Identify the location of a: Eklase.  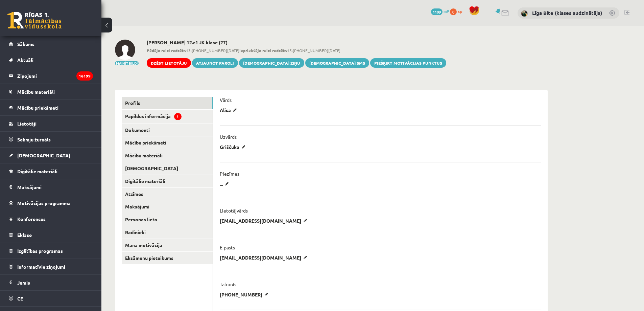
(51, 235).